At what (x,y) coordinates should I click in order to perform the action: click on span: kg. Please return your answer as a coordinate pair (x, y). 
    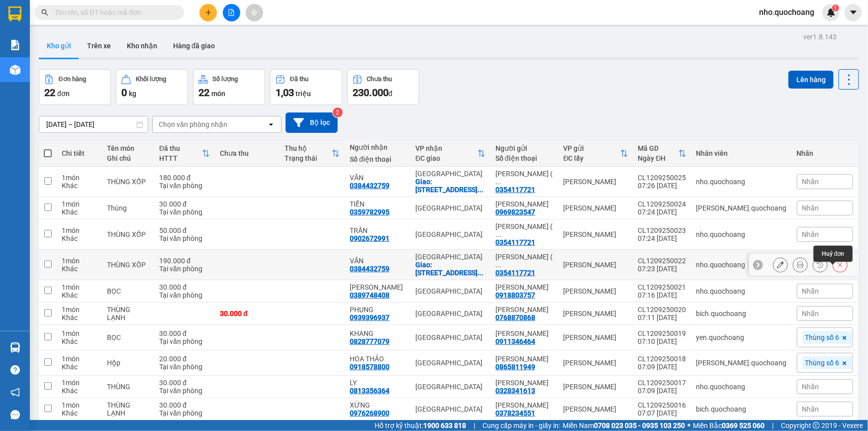
    Looking at the image, I should click on (132, 93).